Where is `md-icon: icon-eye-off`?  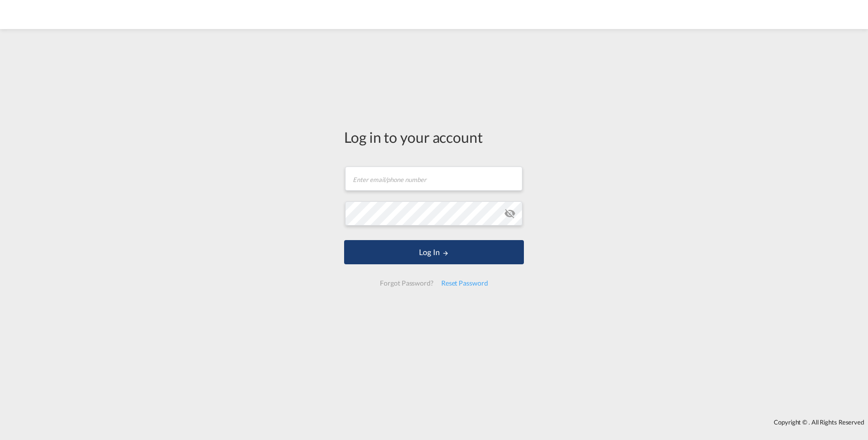
md-icon: icon-eye-off is located at coordinates (510, 213).